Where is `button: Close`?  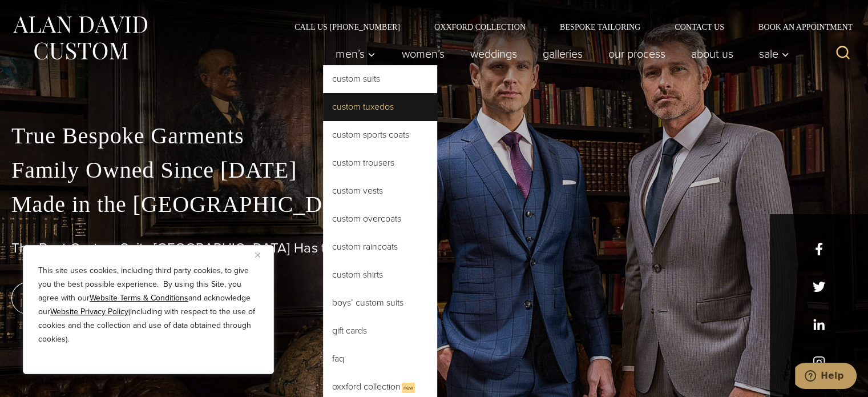 button: Close is located at coordinates (262, 255).